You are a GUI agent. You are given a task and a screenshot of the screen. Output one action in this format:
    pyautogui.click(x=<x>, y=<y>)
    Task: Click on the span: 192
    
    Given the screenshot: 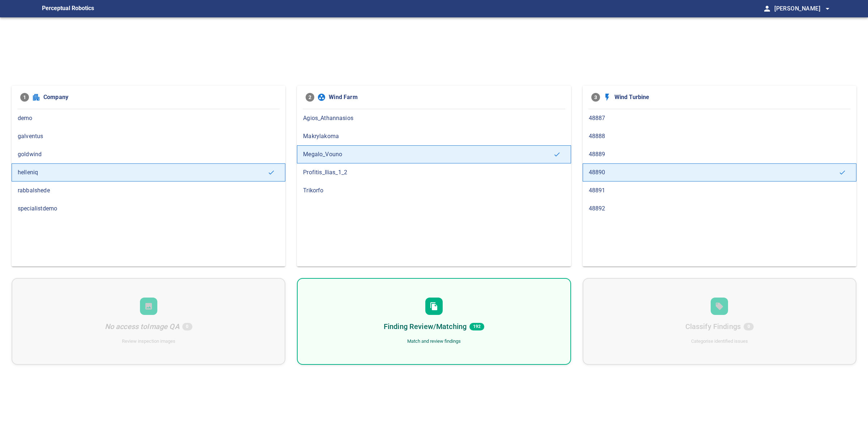 What is the action you would take?
    pyautogui.click(x=477, y=326)
    